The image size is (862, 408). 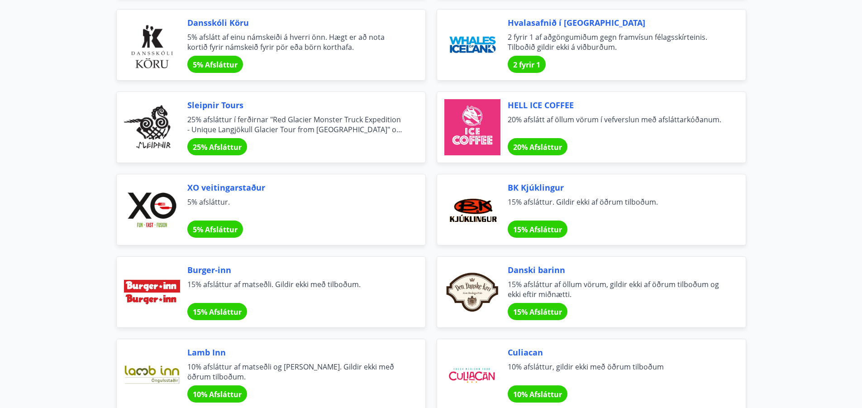 I want to click on span: 20% afslátt af öllum vörum í vefverslun með afsláttarkóðanum., so click(x=616, y=124).